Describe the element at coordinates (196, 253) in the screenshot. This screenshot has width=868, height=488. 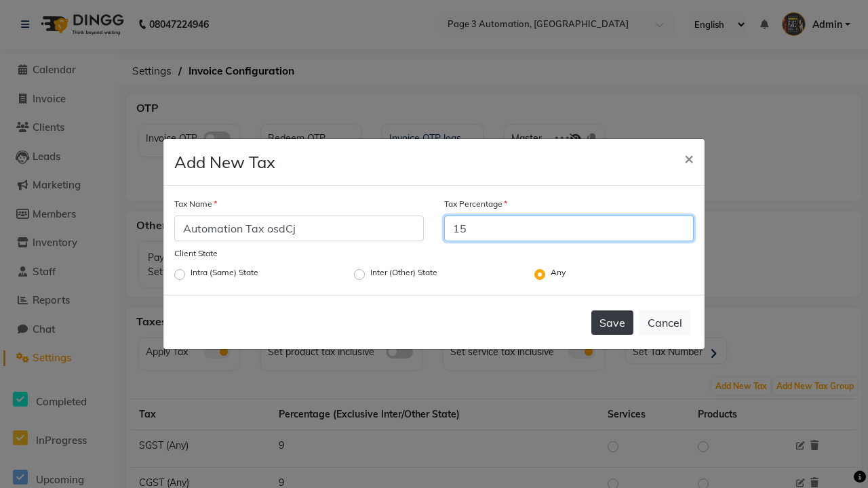
I see `label: Client State` at that location.